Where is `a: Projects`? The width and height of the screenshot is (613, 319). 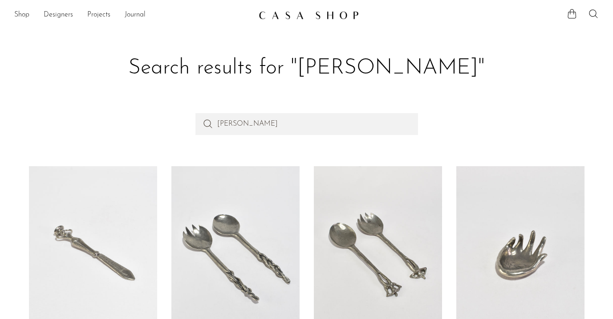 a: Projects is located at coordinates (99, 15).